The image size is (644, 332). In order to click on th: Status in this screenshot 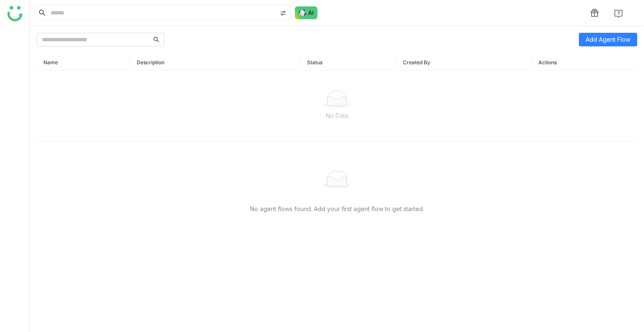, I will do `click(348, 62)`.